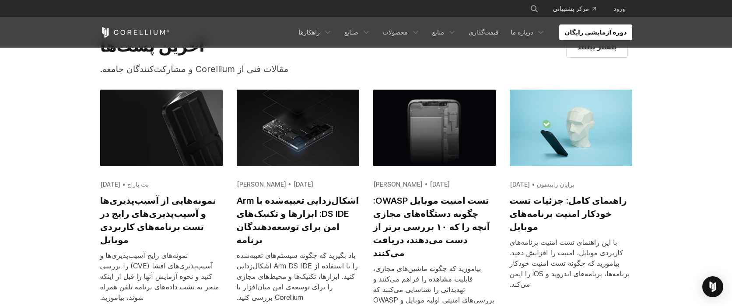 Image resolution: width=732 pixels, height=306 pixels. Describe the element at coordinates (570, 264) in the screenshot. I see `font: با این راهنمای تست امنیت برنامه‌های کاربردی موبایل، امنیت را افزایش دهید. بیاموزید که چگونه تست ا...` at that location.